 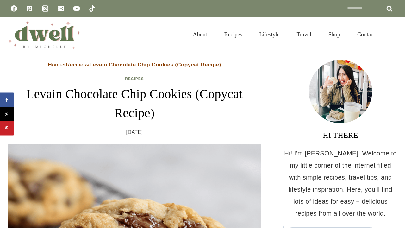 I want to click on img: DWELL by michelle, so click(x=44, y=34).